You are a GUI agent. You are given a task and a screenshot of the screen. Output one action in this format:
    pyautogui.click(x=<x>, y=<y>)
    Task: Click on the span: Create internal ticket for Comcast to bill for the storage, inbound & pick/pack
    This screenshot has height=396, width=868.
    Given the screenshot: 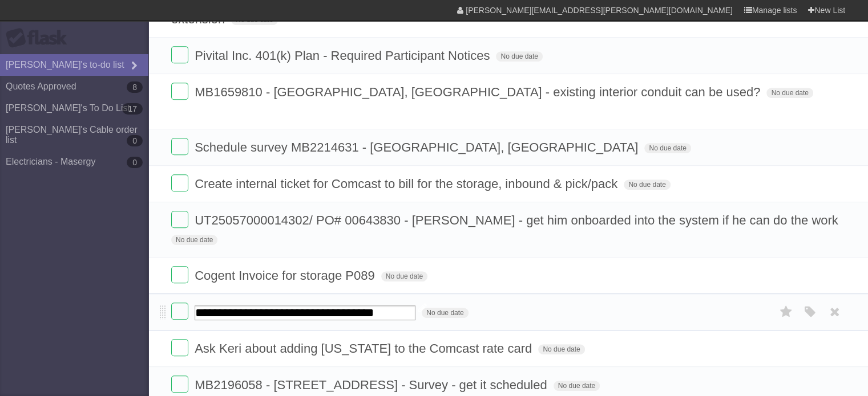 What is the action you would take?
    pyautogui.click(x=407, y=184)
    